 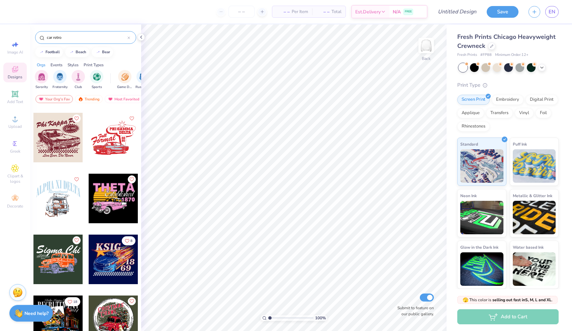 What do you see at coordinates (528, 247) in the screenshot?
I see `span: Water based Ink` at bounding box center [528, 247].